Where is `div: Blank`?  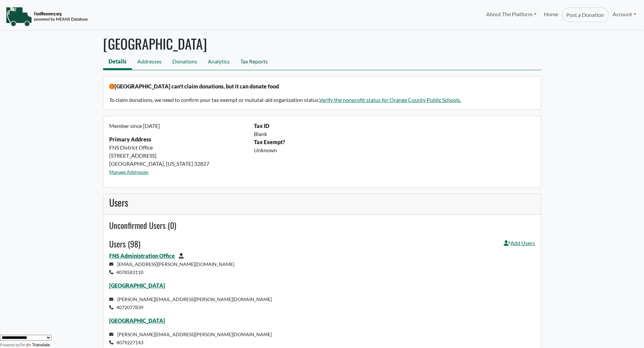
div: Blank is located at coordinates (394, 134).